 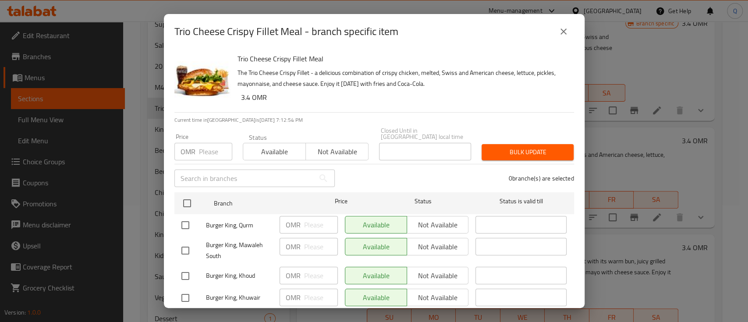 I want to click on span: Status, so click(x=423, y=201).